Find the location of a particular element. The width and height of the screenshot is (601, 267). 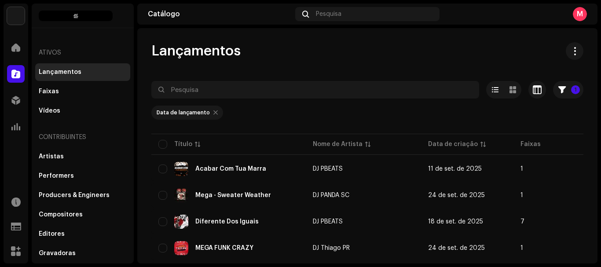

re-m-nav-item: Vídeos is located at coordinates (83, 111).